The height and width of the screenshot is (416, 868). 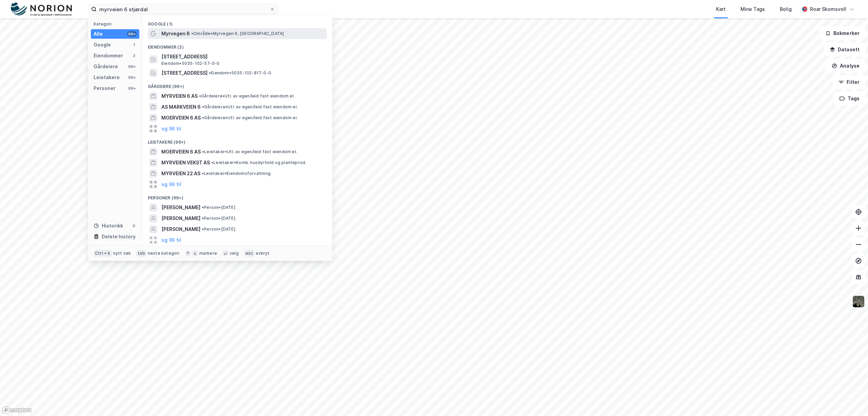 I want to click on span: AS MARKVEIEN 6, so click(x=181, y=107).